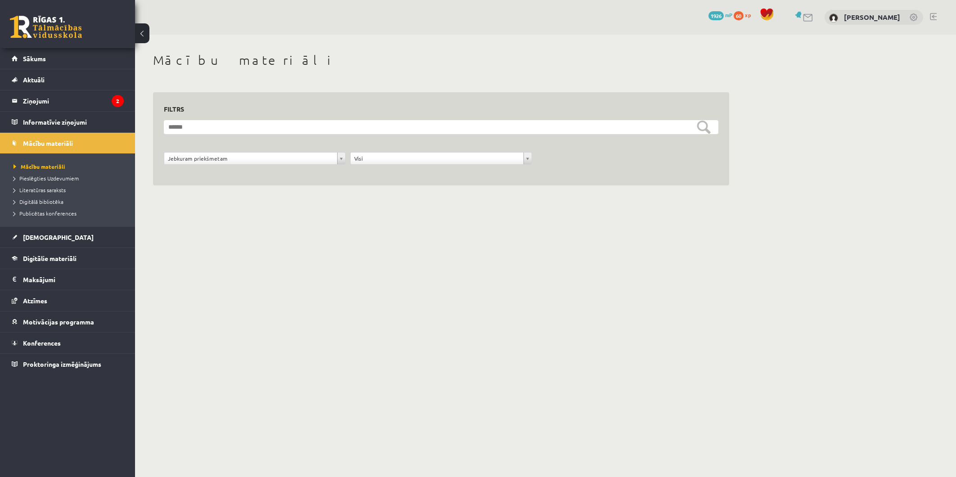  What do you see at coordinates (70, 178) in the screenshot?
I see `a: Pieslēgties Uzdevumiem` at bounding box center [70, 178].